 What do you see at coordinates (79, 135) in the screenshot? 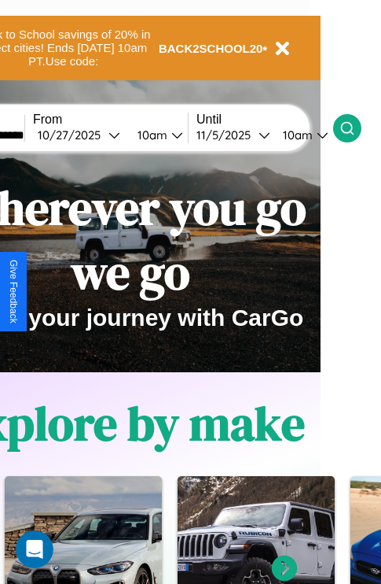
I see `button: 10/27/2025` at bounding box center [79, 135].